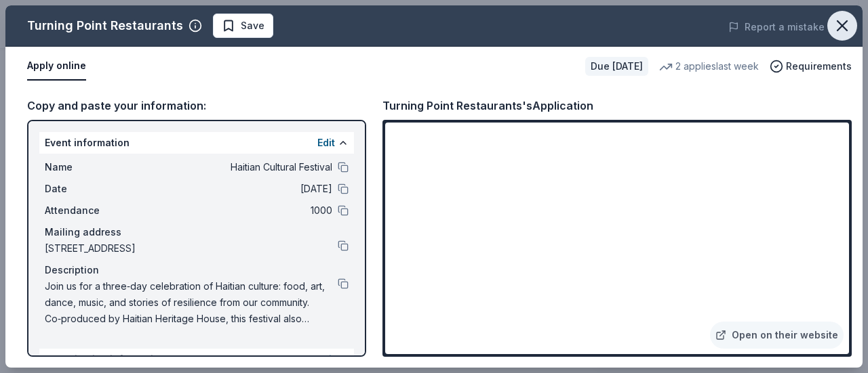 The image size is (868, 373). What do you see at coordinates (105, 26) in the screenshot?
I see `div: Turning Point Restaurants` at bounding box center [105, 26].